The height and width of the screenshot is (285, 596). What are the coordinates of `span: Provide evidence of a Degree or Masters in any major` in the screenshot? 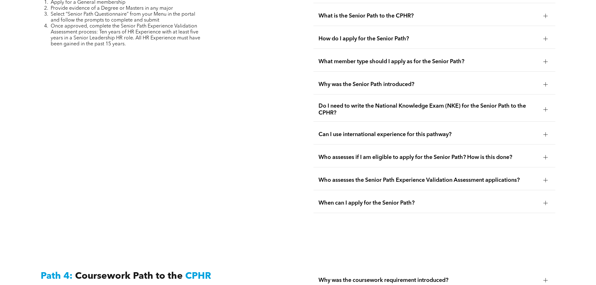 It's located at (112, 8).